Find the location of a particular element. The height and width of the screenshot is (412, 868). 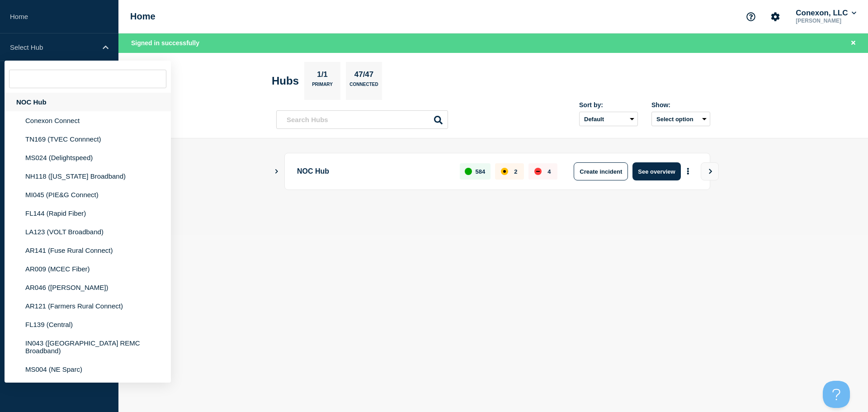

li: AR141 (Fuse Rural Connect) is located at coordinates (88, 250).